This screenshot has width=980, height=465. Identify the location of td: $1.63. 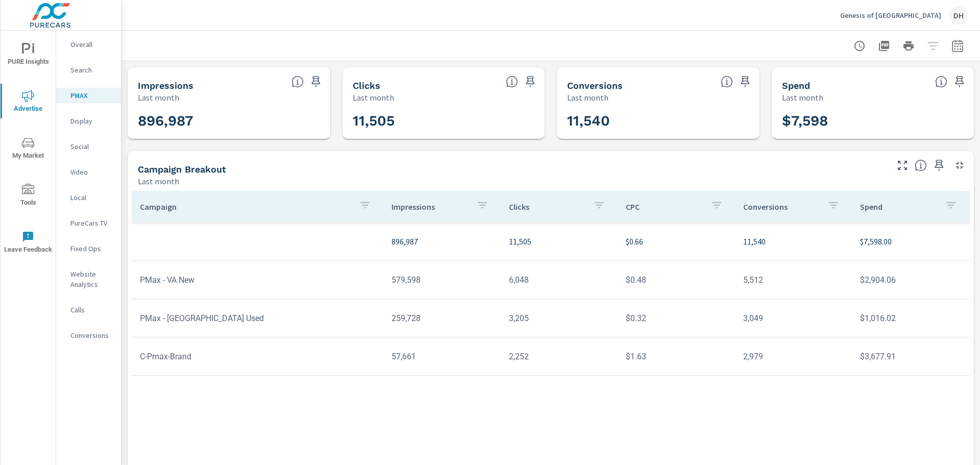
(676, 356).